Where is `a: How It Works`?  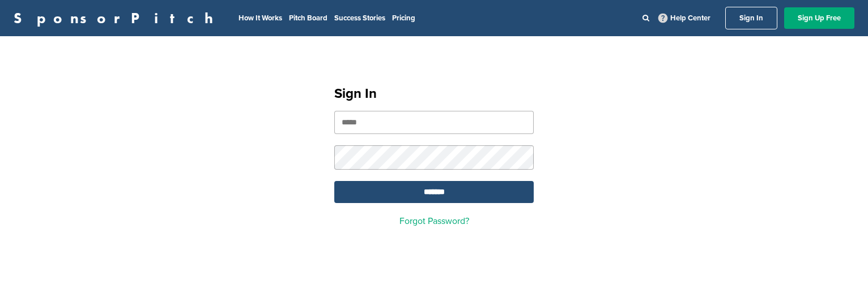
a: How It Works is located at coordinates (260, 18).